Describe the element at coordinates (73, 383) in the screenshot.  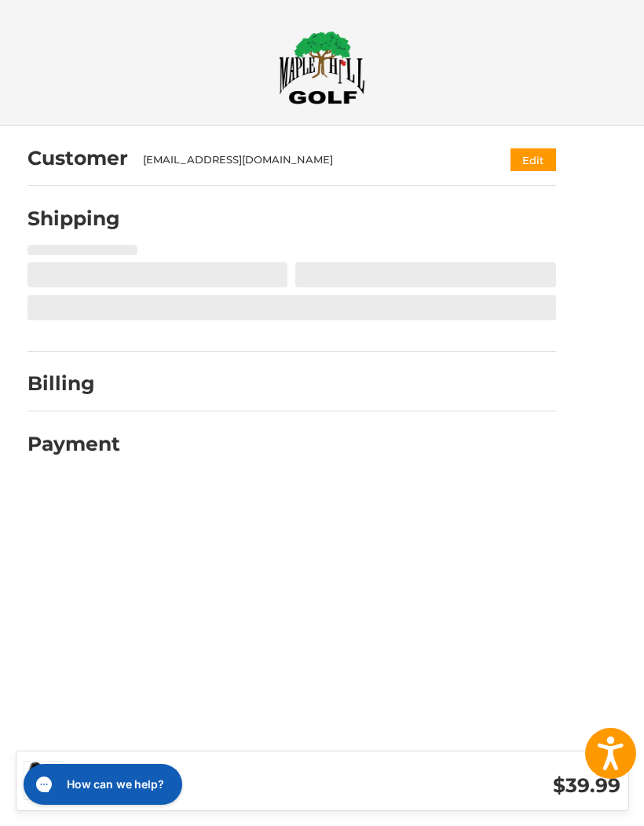
I see `h2: Billing` at that location.